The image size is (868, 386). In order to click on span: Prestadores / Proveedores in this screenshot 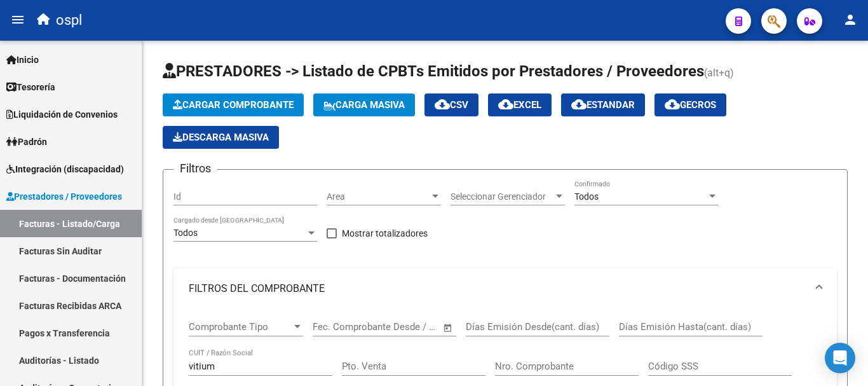, I will do `click(64, 196)`.